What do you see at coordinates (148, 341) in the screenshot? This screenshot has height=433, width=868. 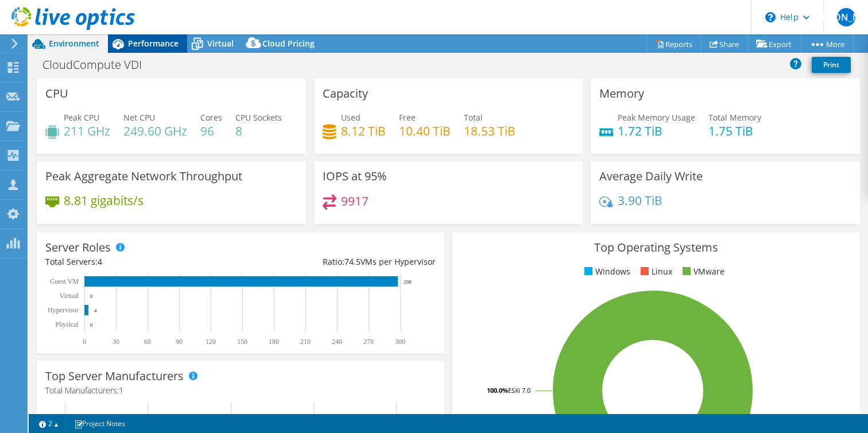 I see `text: 60` at bounding box center [148, 341].